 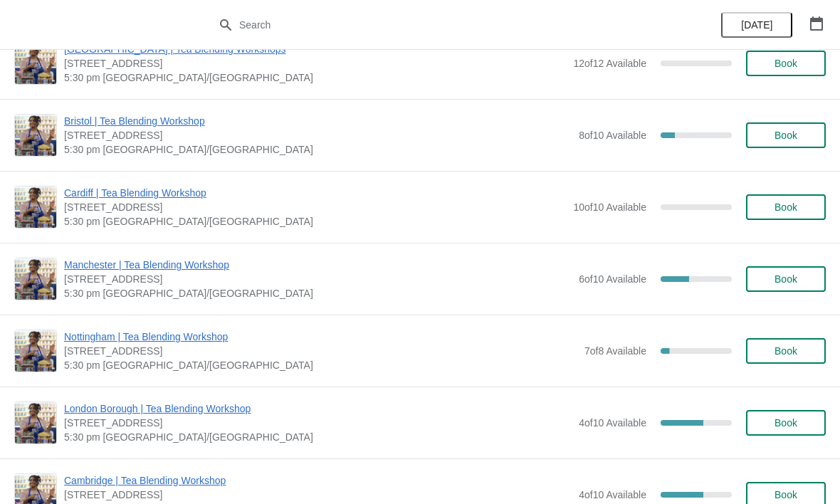 What do you see at coordinates (36, 135) in the screenshot?
I see `img: Bristol | Tea Blending Workshop | 73 Park Street, Bristol, BS1 5PB | 5:30 pm Europe/London` at bounding box center [36, 135].